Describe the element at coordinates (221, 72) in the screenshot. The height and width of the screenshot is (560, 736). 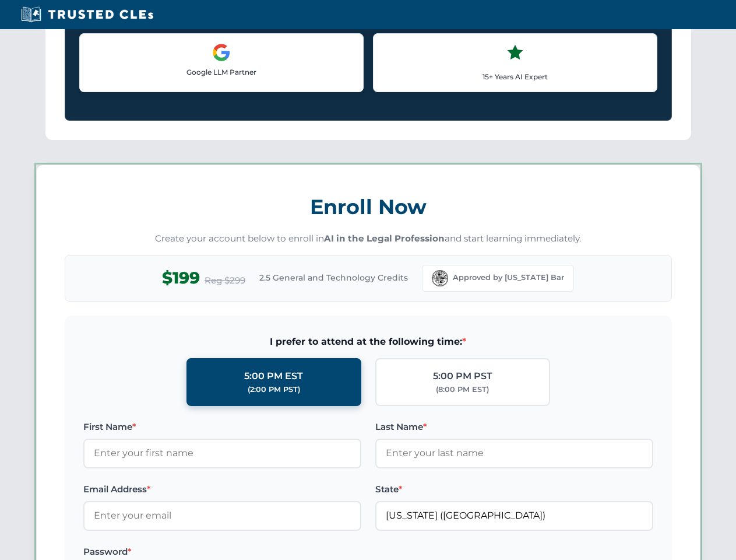
I see `p: Google LLM Partner` at that location.